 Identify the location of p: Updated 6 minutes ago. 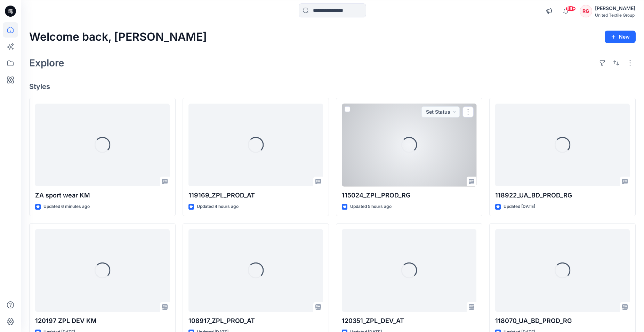
(66, 207).